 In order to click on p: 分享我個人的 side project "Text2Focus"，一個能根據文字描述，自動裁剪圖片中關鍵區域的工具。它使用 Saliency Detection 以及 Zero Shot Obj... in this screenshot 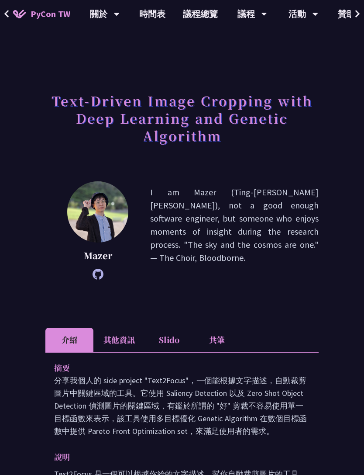, I will do `click(182, 405)`.